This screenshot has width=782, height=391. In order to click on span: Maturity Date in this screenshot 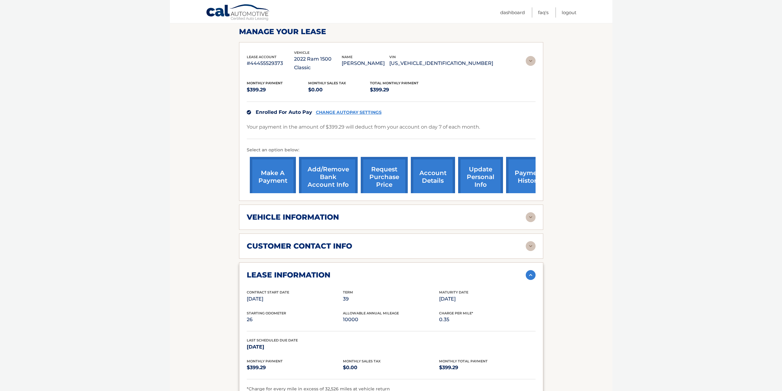, I will do `click(454, 292)`.